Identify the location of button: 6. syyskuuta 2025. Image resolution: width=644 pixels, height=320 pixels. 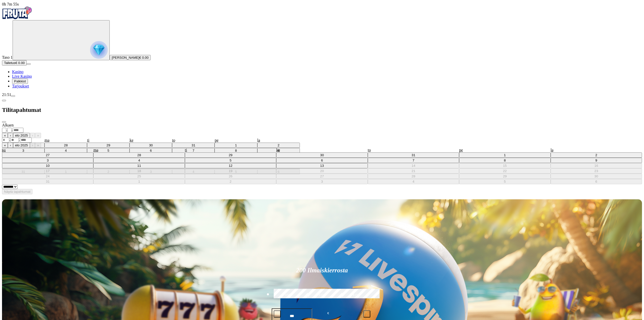
(596, 182).